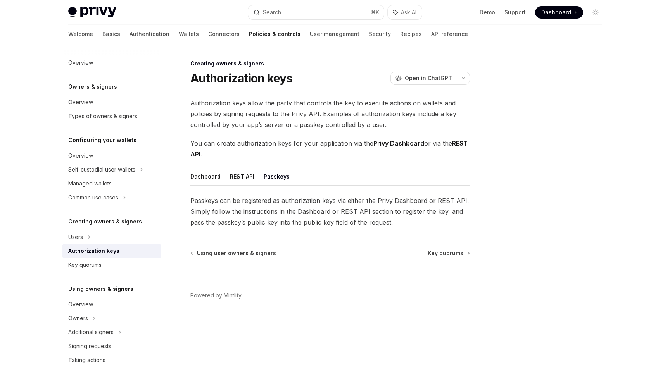 The height and width of the screenshot is (371, 670). Describe the element at coordinates (242, 78) in the screenshot. I see `h1: Authorization keys` at that location.